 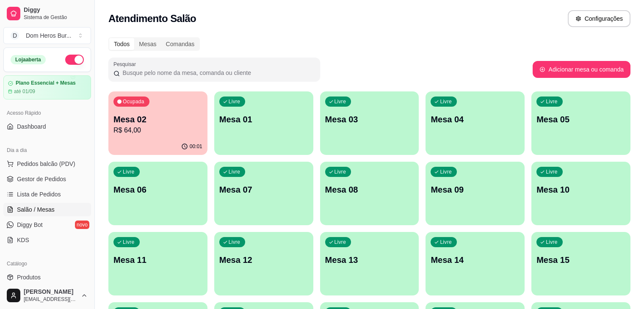 I want to click on p: Mesa 10, so click(x=581, y=190).